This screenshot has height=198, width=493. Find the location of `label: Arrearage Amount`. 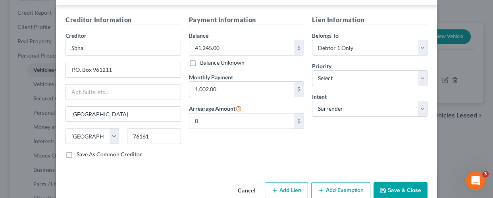

label: Arrearage Amount is located at coordinates (215, 108).